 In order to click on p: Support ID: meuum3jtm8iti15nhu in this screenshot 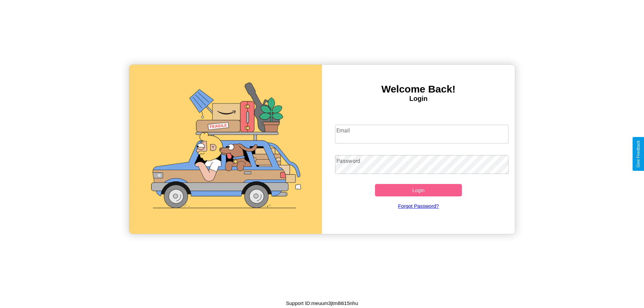, I will do `click(322, 303)`.